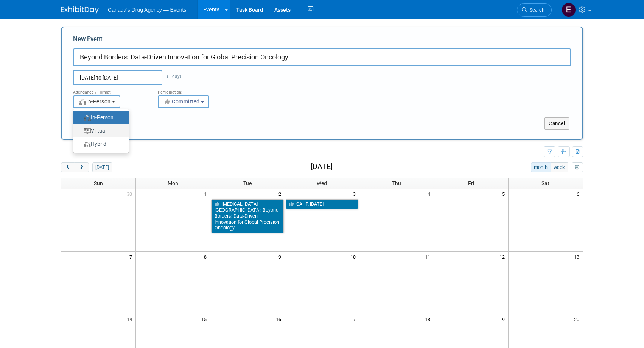  What do you see at coordinates (118, 78) in the screenshot?
I see `input: Start Date - End Date` at bounding box center [118, 78].